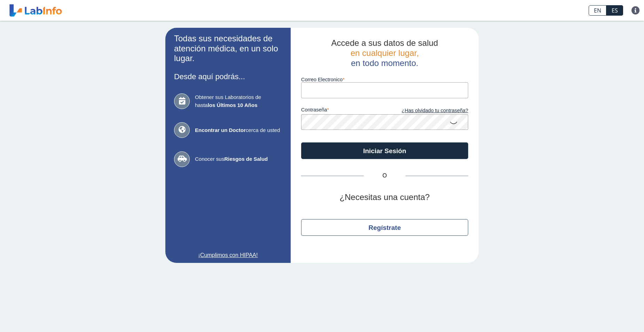 The width and height of the screenshot is (644, 332). What do you see at coordinates (597, 10) in the screenshot?
I see `a: EN` at bounding box center [597, 10].